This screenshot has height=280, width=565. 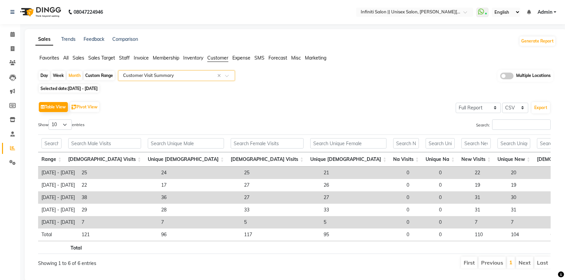 What do you see at coordinates (362, 235) in the screenshot?
I see `td: 95` at bounding box center [362, 235].